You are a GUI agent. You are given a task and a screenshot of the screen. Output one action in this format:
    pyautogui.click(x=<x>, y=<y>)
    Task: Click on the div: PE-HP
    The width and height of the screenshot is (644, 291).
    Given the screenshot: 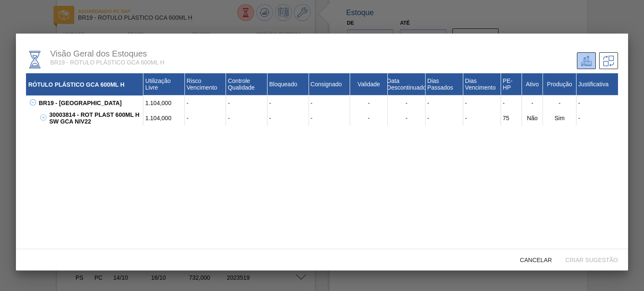 What is the action you would take?
    pyautogui.click(x=512, y=84)
    